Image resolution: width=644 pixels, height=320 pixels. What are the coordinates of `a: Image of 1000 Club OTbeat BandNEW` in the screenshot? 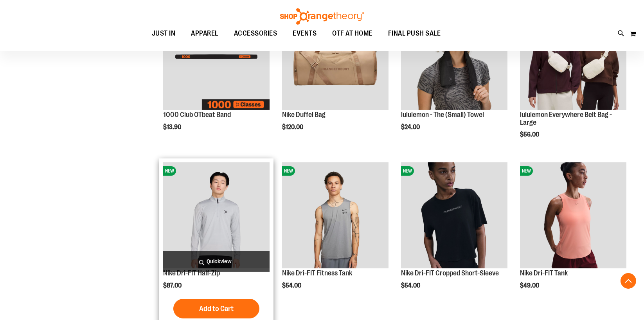 It's located at (217, 57).